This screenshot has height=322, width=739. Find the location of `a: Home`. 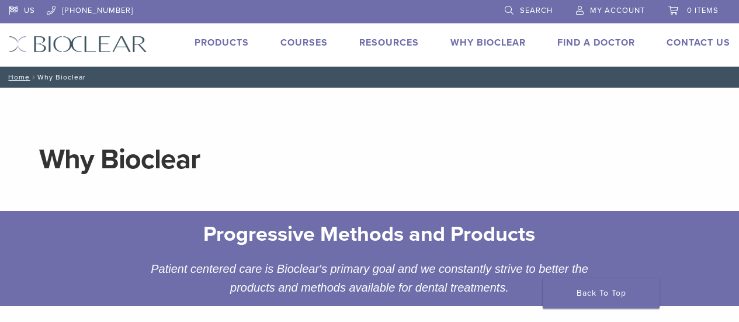

a: Home is located at coordinates (17, 77).